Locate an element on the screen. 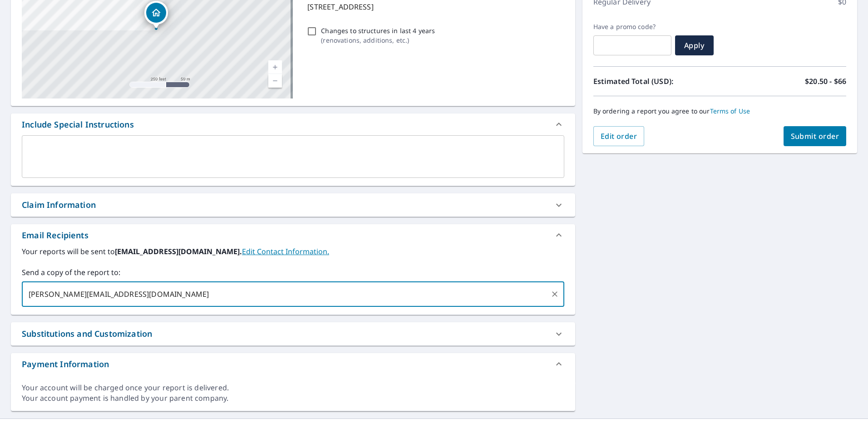 The image size is (868, 423). span: Apply is located at coordinates (694, 45).